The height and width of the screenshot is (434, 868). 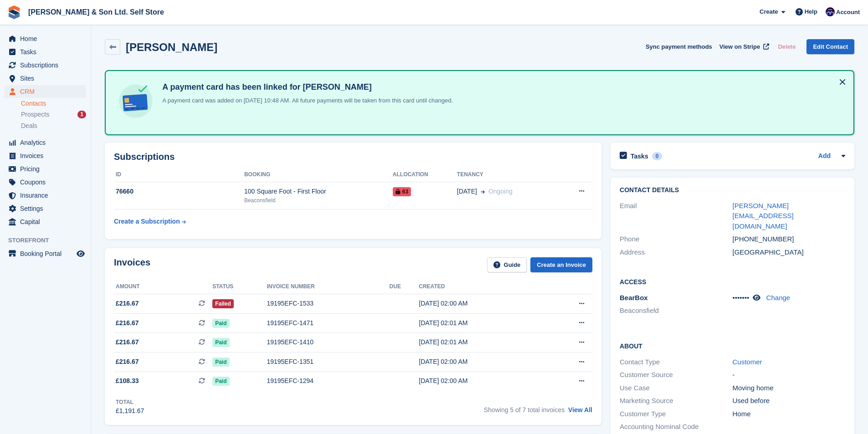 I want to click on span: Settings, so click(x=48, y=209).